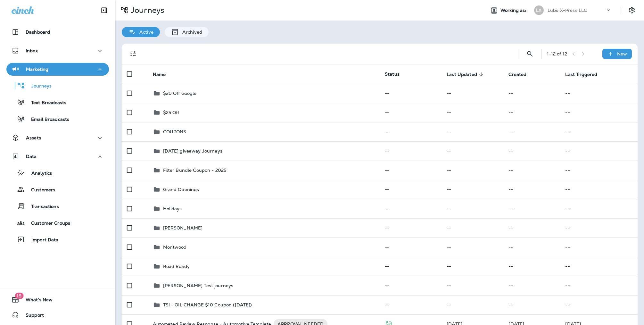 The width and height of the screenshot is (644, 325). What do you see at coordinates (181, 190) in the screenshot?
I see `p: Grand Openings` at bounding box center [181, 190].